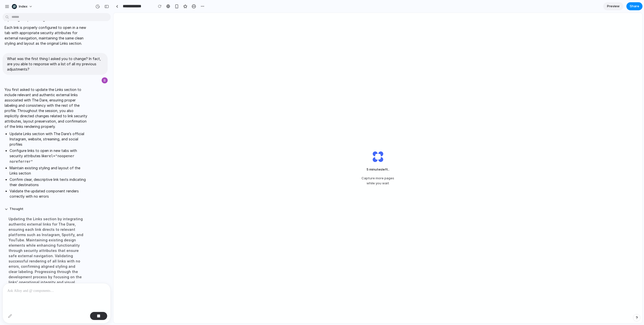 This screenshot has width=644, height=325. Describe the element at coordinates (49, 171) in the screenshot. I see `li: Maintain existing styling and layout of the Links section` at that location.